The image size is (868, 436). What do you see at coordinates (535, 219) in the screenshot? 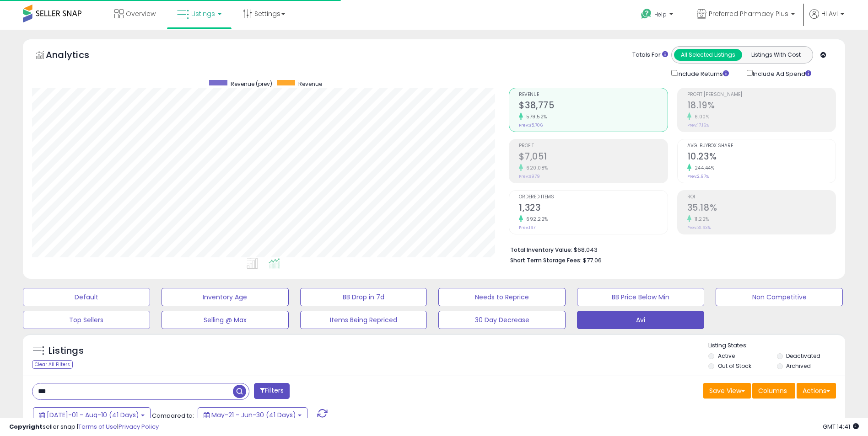
I see `small: 692.22%` at bounding box center [535, 219].